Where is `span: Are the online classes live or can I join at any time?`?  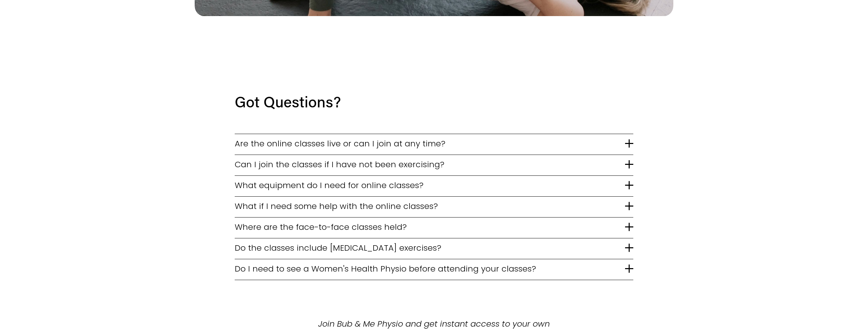
span: Are the online classes live or can I join at any time? is located at coordinates (430, 144).